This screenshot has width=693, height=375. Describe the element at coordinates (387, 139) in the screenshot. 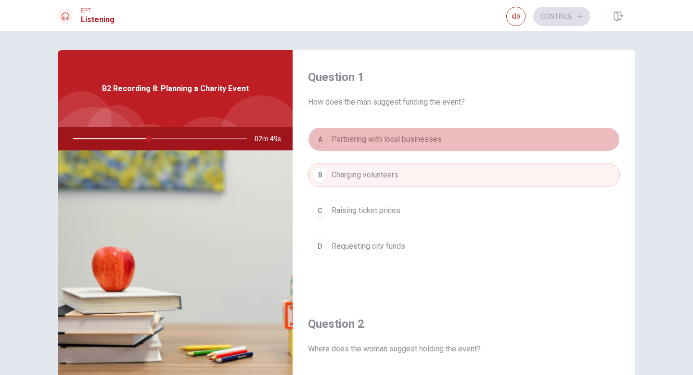

I see `span: Partnering with local businesses` at that location.